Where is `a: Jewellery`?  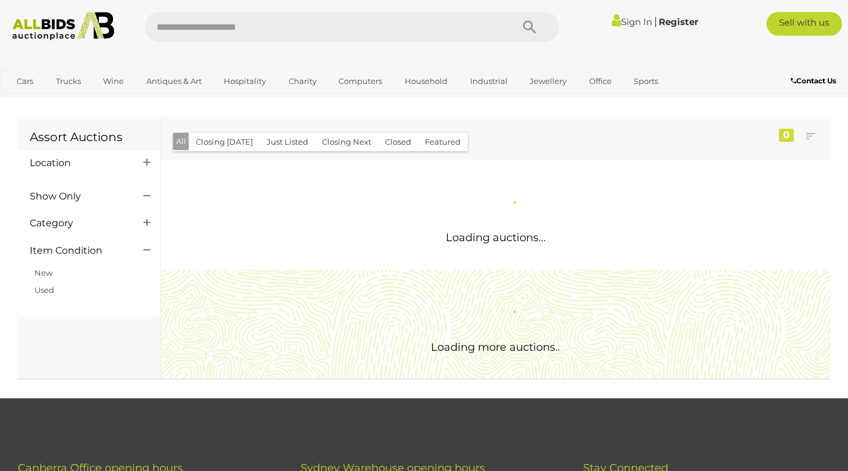 a: Jewellery is located at coordinates (548, 81).